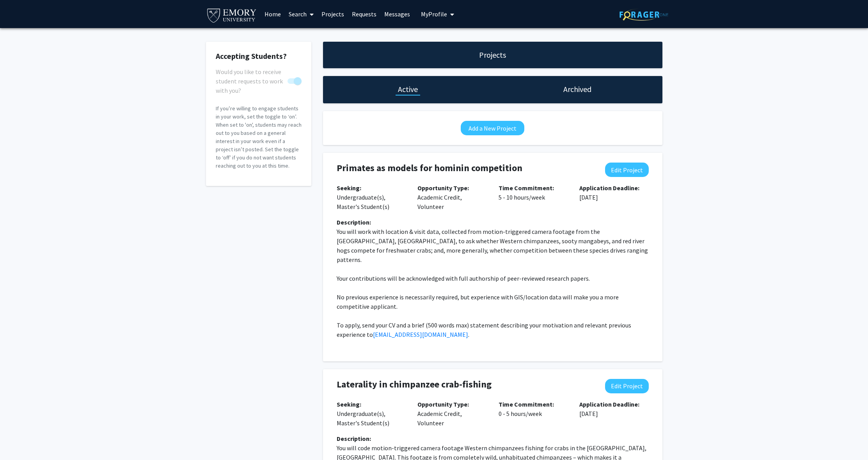 The height and width of the screenshot is (460, 868). Describe the element at coordinates (259, 77) in the screenshot. I see `div: You cannot turn this off while you have active projects.` at that location.